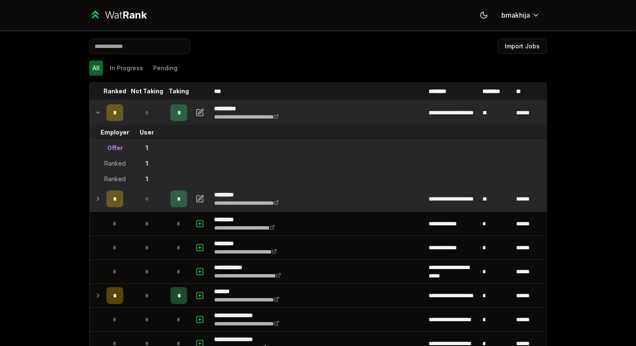  What do you see at coordinates (522, 46) in the screenshot?
I see `button: Import Jobs` at bounding box center [522, 46].